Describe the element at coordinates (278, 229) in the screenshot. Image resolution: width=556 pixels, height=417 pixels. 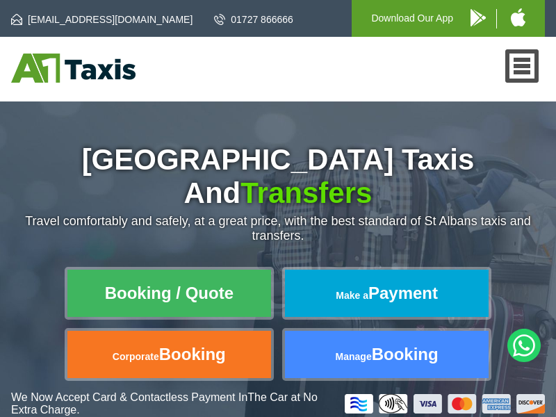
I see `p: Travel comfortably and safely, at a great price, with the best standard of St Albans taxis and tr...` at that location.